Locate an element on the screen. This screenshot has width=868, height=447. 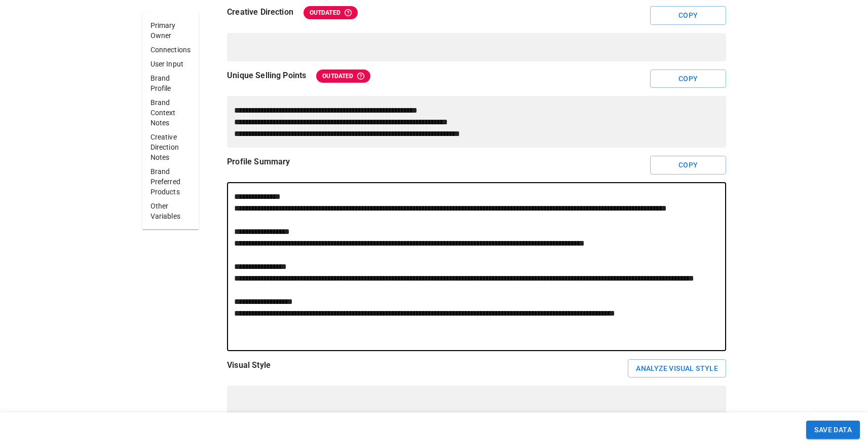
p: Other Variables is located at coordinates (171, 211).